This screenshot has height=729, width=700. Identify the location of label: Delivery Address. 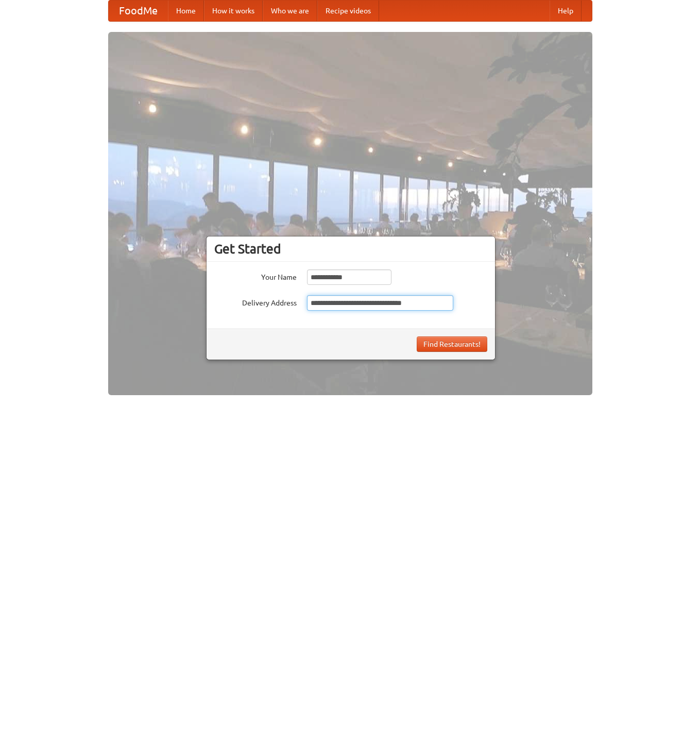
(255, 302).